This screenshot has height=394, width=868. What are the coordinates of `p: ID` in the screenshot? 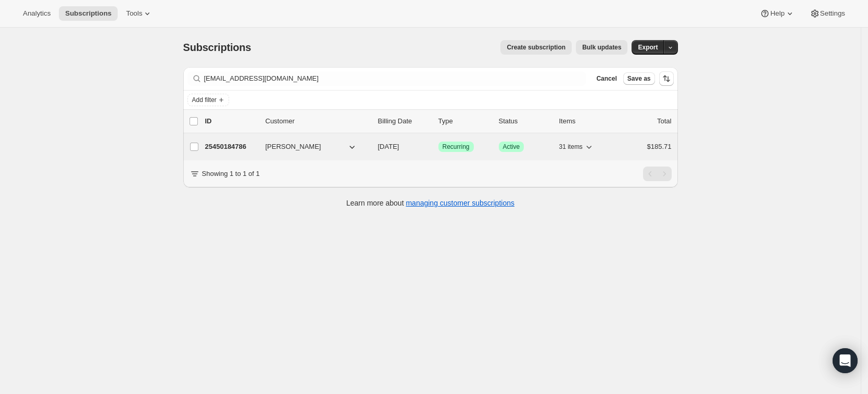 It's located at (231, 121).